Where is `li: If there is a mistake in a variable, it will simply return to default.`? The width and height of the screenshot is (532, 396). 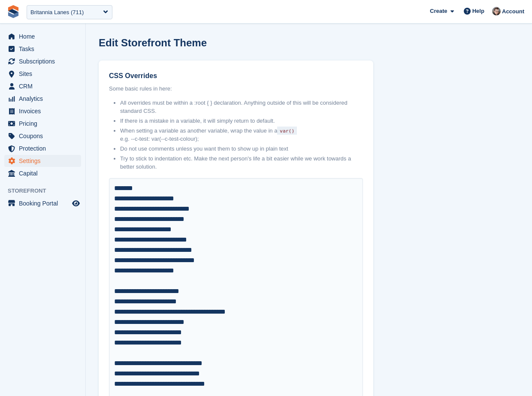 li: If there is a mistake in a variable, it will simply return to default. is located at coordinates (242, 121).